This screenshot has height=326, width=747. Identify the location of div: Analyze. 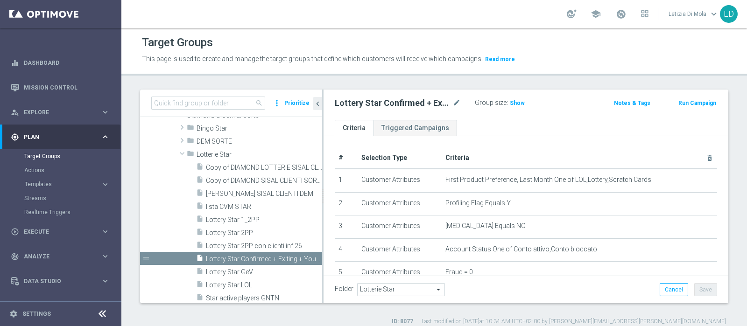
(56, 257).